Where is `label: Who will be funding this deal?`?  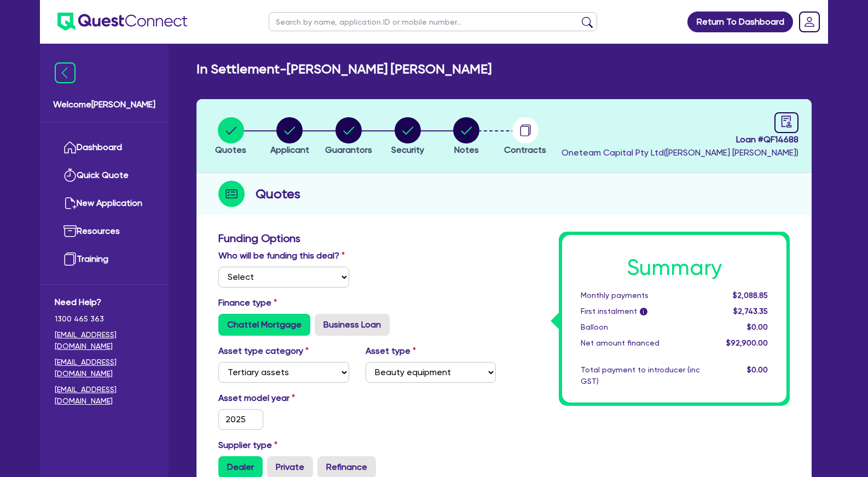 label: Who will be funding this deal? is located at coordinates (281, 256).